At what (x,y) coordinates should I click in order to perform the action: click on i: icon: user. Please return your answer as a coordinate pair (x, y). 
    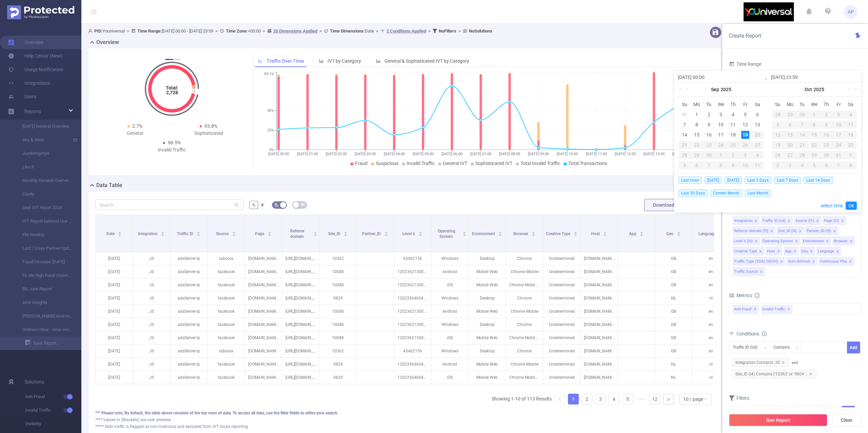
    Looking at the image, I should click on (92, 31).